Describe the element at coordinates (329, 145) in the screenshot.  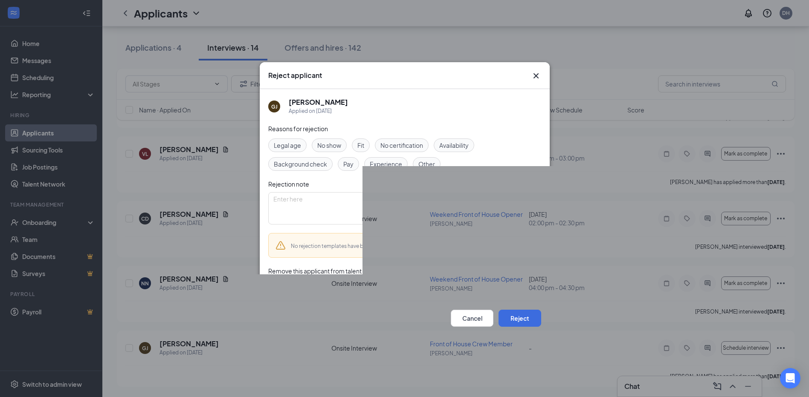
I see `span: No show` at that location.